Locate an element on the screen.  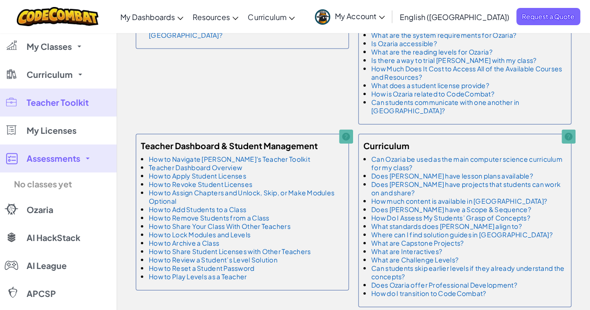
a: How Do I Assess My Students’ Grasp of Concepts? is located at coordinates (451, 218).